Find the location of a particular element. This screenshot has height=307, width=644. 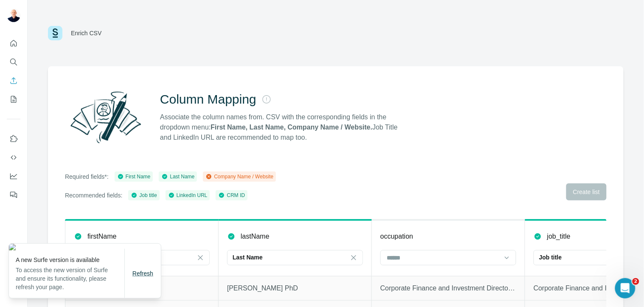

p: To access the new version of Surfe and ensure its functionality, please refresh your page. is located at coordinates (70, 278).